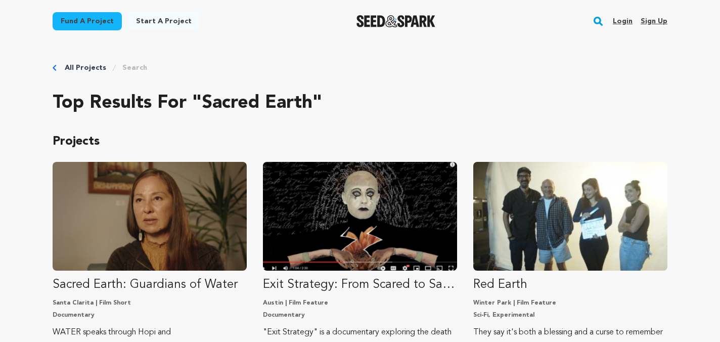 The height and width of the screenshot is (342, 720). I want to click on p: Sacred Earth: Guardians of Water, so click(150, 285).